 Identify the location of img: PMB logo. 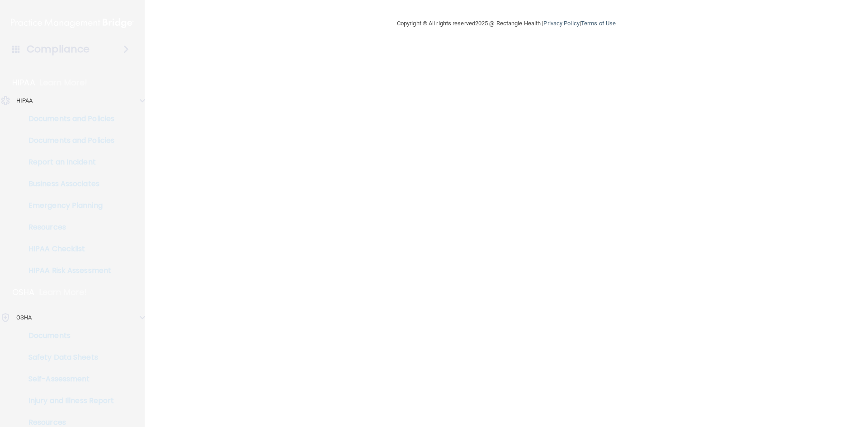
(72, 23).